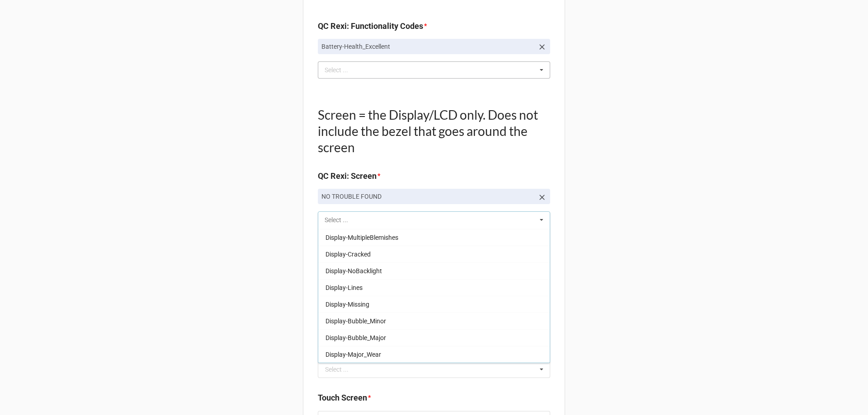  I want to click on span: Display-Cracked, so click(348, 254).